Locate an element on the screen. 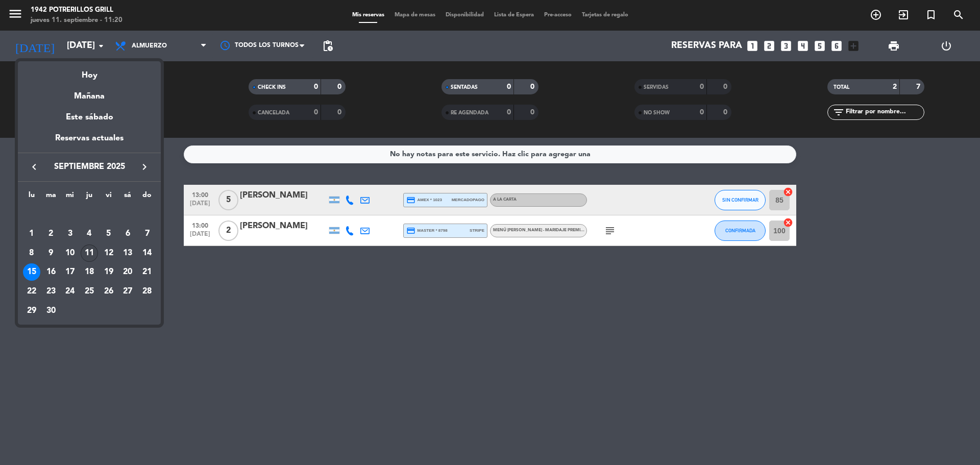  th: miércoles is located at coordinates (70, 197).